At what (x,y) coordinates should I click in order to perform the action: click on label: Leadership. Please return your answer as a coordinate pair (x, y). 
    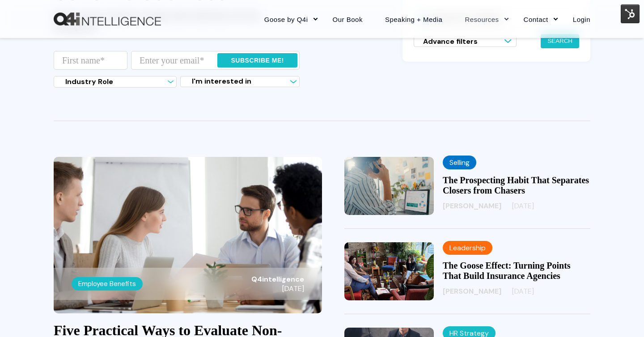
    Looking at the image, I should click on (468, 248).